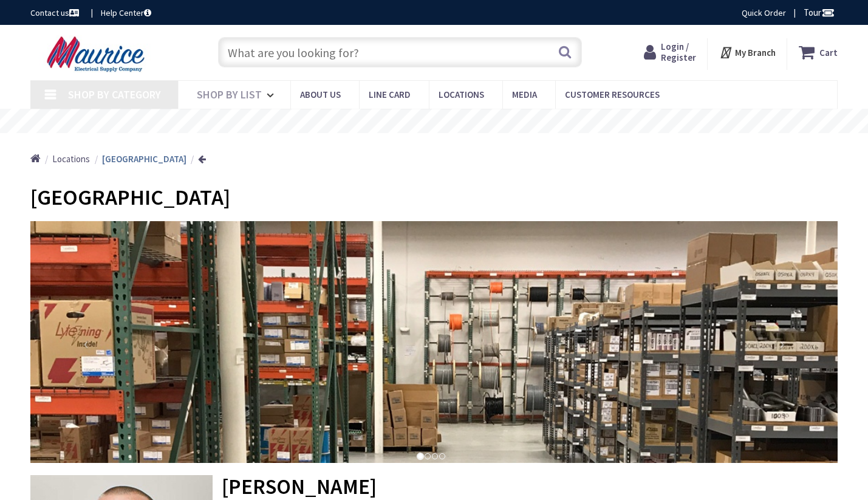 The image size is (868, 500). What do you see at coordinates (114, 94) in the screenshot?
I see `span: Shop By Category` at bounding box center [114, 94].